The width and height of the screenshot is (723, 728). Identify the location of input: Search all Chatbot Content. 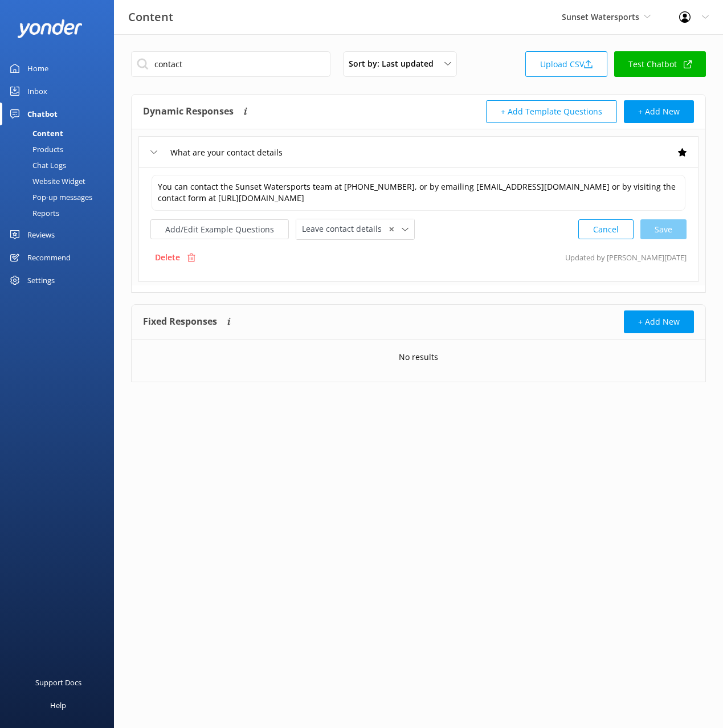
(230, 64).